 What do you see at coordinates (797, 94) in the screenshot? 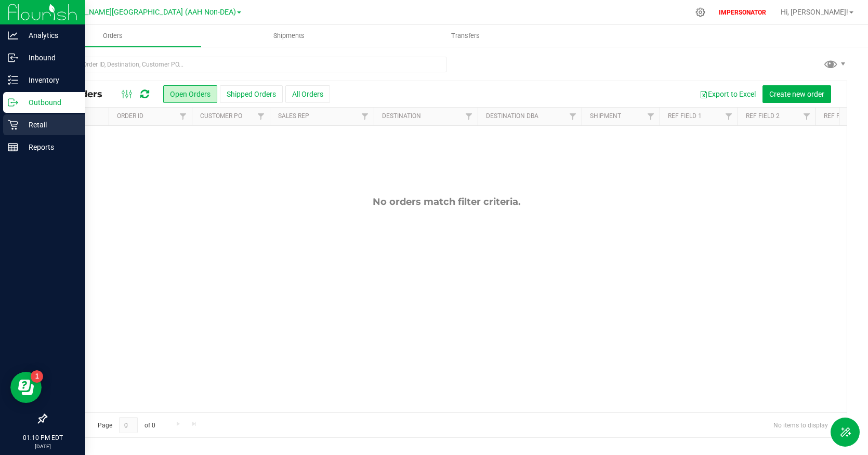
I see `button: Create new order` at bounding box center [797, 94].